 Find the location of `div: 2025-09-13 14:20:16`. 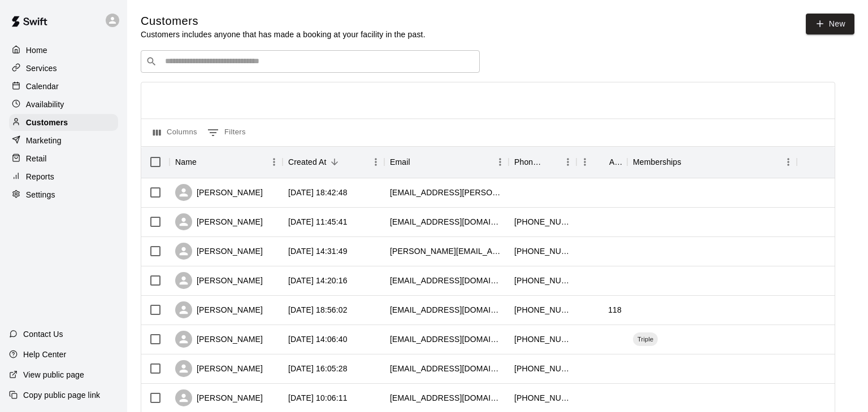

div: 2025-09-13 14:20:16 is located at coordinates (318, 280).